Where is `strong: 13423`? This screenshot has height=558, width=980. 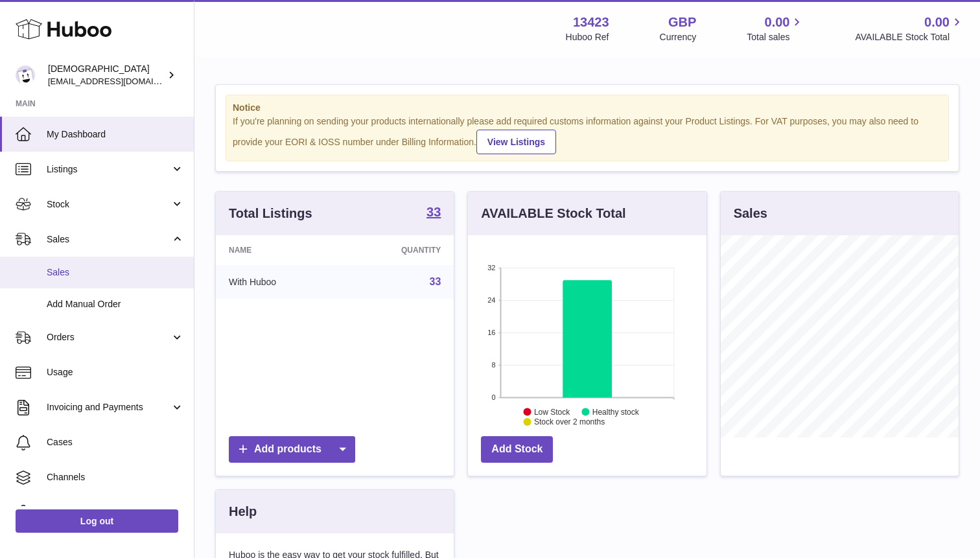 strong: 13423 is located at coordinates (591, 22).